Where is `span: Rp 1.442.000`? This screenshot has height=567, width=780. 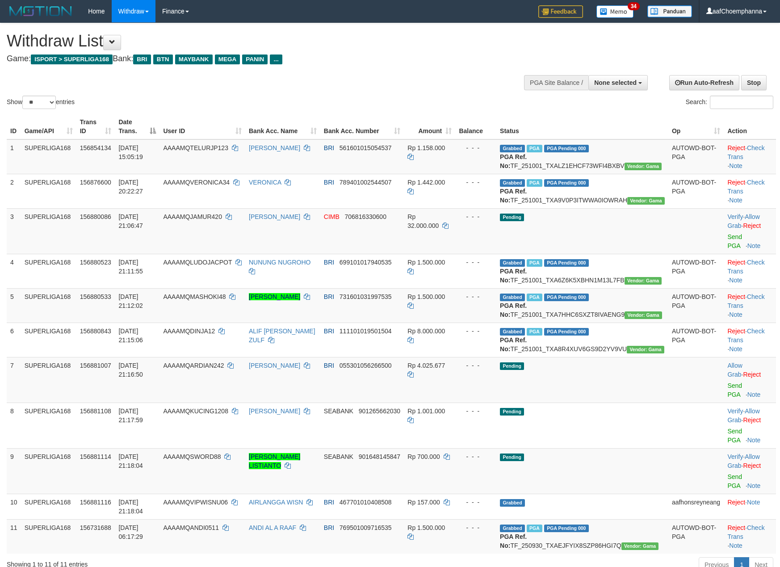
span: Rp 1.442.000 is located at coordinates (426, 182).